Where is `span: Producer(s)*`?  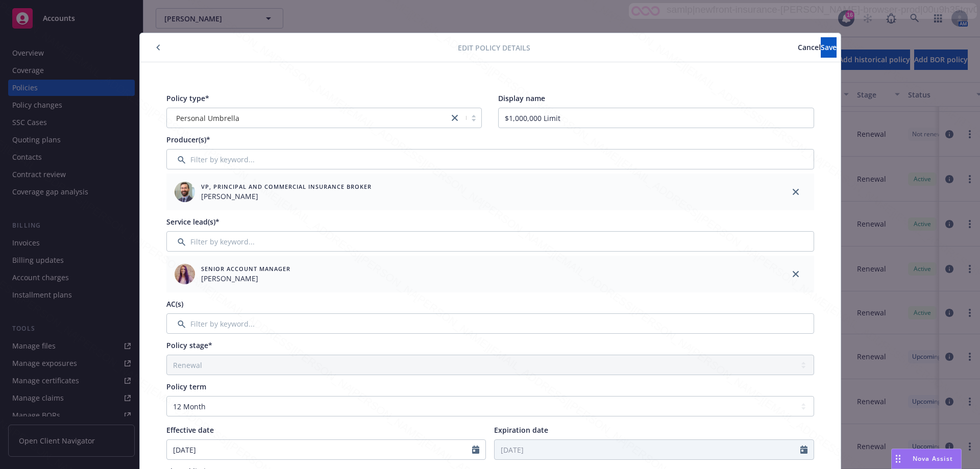 span: Producer(s)* is located at coordinates (188, 139).